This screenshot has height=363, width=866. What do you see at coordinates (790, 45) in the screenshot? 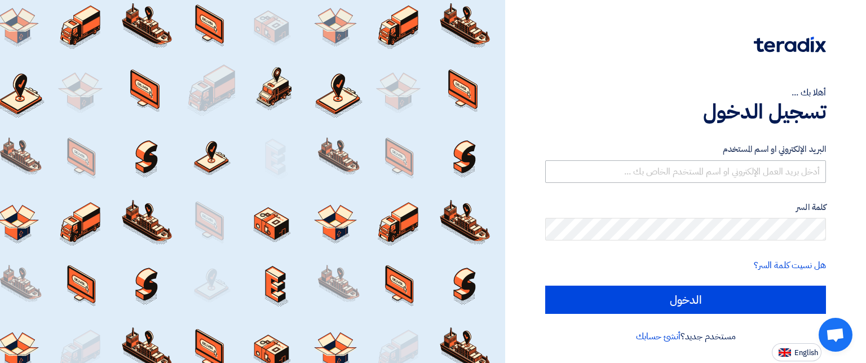
I see `img: Teradix logo` at bounding box center [790, 45].